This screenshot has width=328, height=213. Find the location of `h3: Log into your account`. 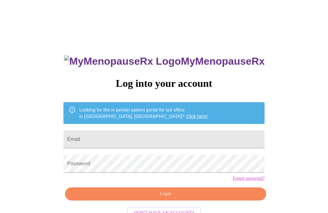

h3: Log into your account is located at coordinates (164, 83).